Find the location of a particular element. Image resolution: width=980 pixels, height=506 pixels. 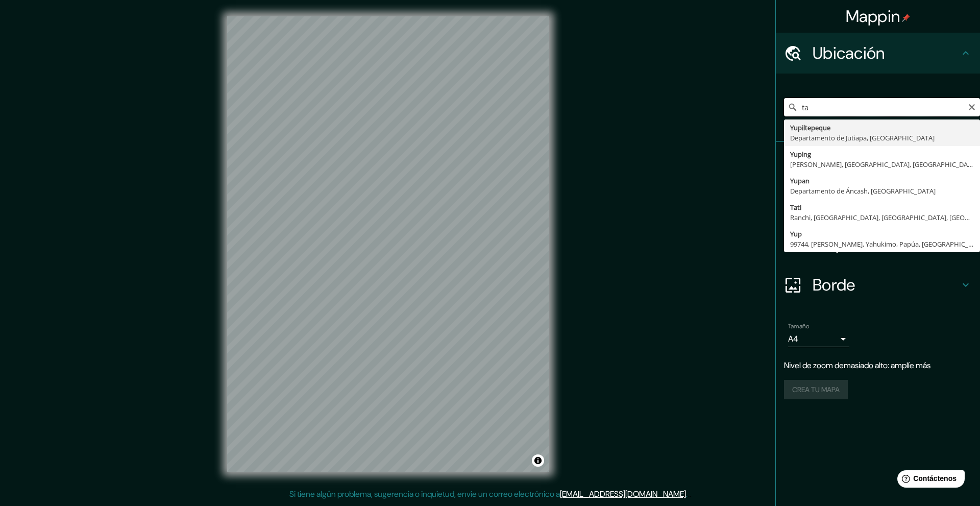

div: Yup is located at coordinates (883, 234).